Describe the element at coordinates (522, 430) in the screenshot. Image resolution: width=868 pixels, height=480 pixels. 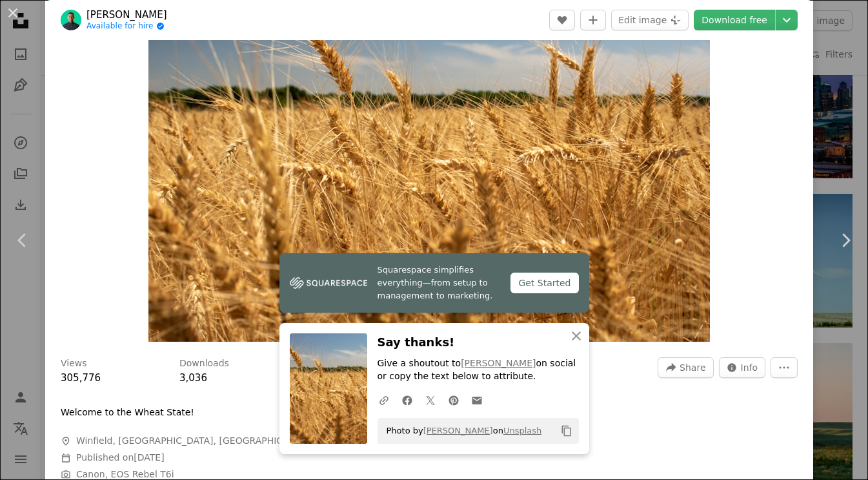
I see `a: Unsplash` at that location.